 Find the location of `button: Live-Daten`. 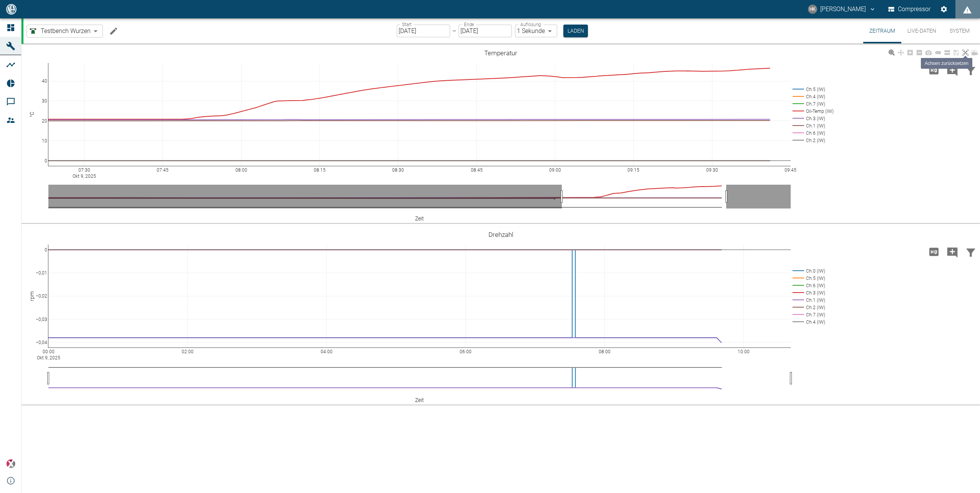

button: Live-Daten is located at coordinates (922, 31).